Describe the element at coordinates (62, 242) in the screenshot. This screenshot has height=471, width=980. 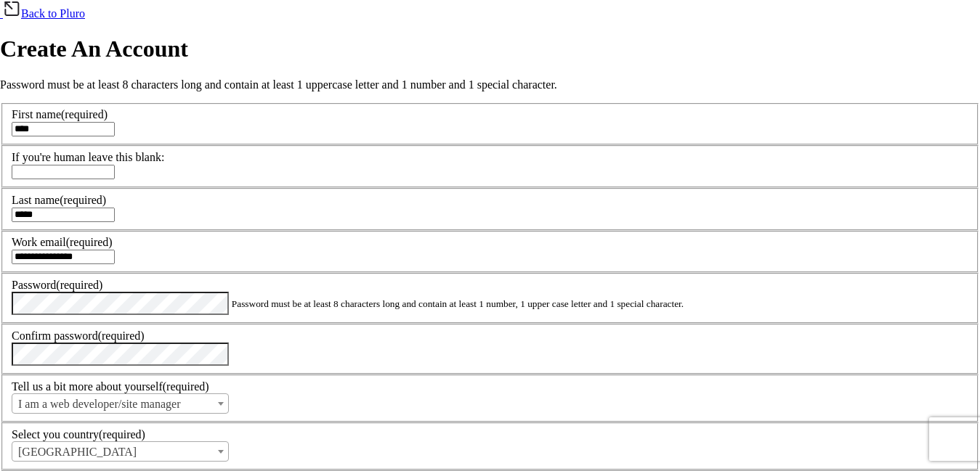
I see `label: Work email` at that location.